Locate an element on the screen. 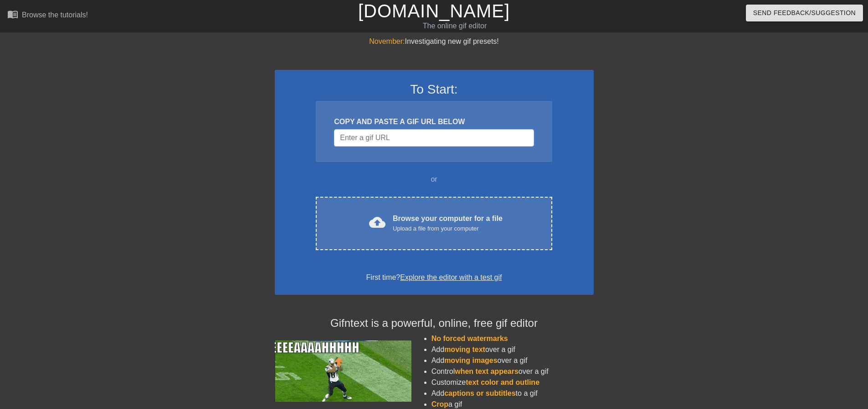 This screenshot has height=409, width=868. div: Upload a file from your computer is located at coordinates (448, 229).